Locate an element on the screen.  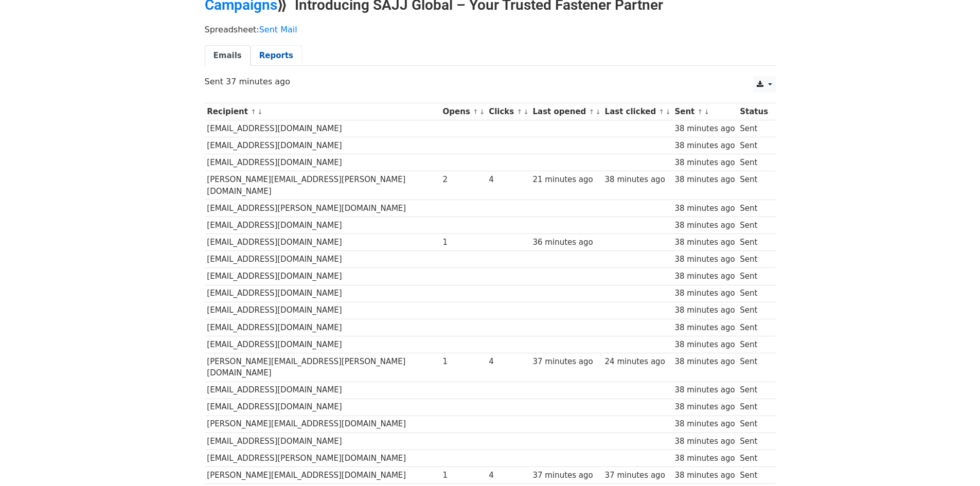
div: 24 minutes ago is located at coordinates (637, 361).